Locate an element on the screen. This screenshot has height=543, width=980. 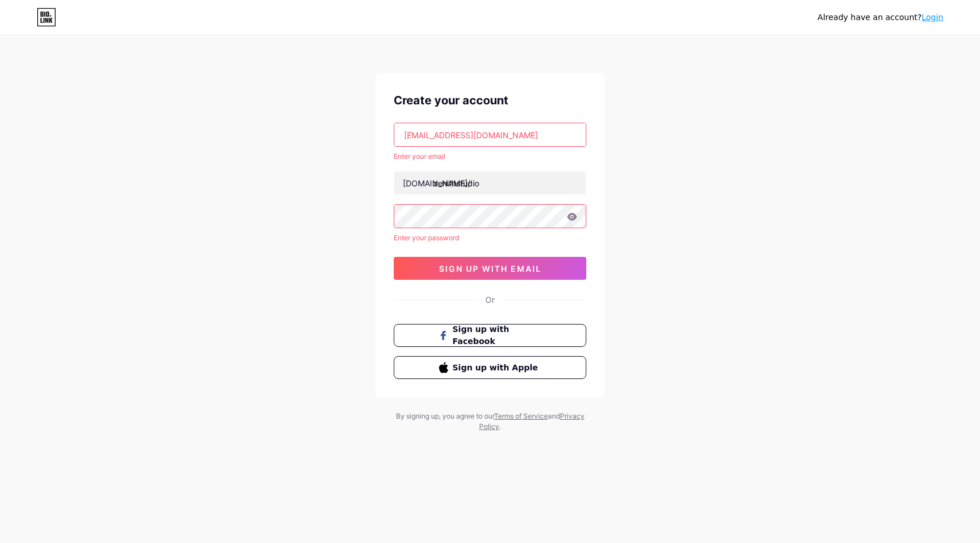
div: Enter your email is located at coordinates (490, 156).